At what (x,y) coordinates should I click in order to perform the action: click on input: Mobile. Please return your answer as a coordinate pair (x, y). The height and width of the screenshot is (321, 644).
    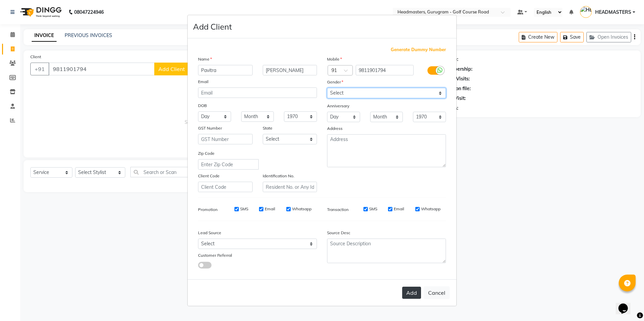
    Looking at the image, I should click on (385, 70).